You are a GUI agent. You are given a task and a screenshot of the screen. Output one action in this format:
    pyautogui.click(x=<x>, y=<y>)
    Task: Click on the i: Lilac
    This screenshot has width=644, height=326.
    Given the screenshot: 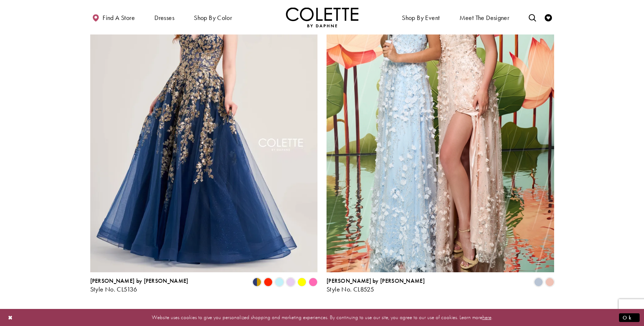 What is the action you would take?
    pyautogui.click(x=291, y=282)
    